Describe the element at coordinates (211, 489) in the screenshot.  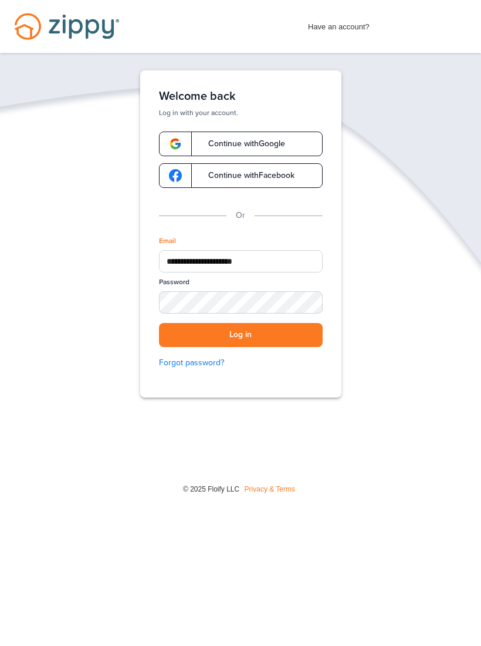
I see `span: © 2025 Floify LLC` at that location.